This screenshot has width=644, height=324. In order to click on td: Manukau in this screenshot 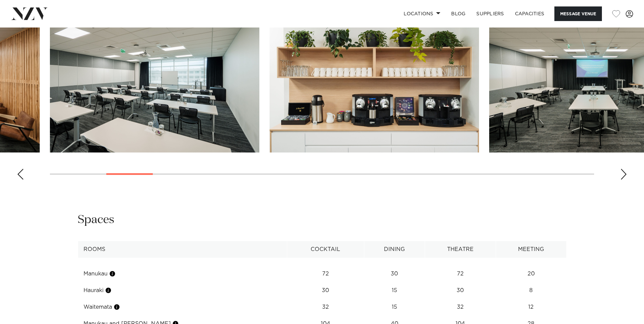, I will do `click(182, 274)`.